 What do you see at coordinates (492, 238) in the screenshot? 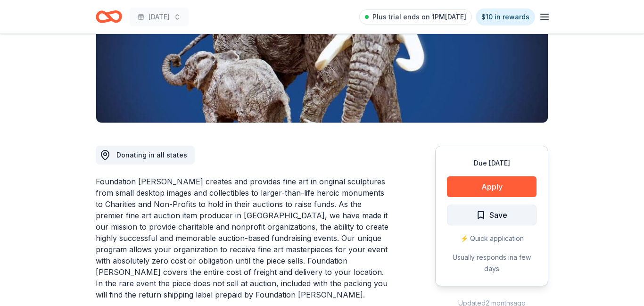
I see `div: ⚡️ Quick application` at bounding box center [492, 238].